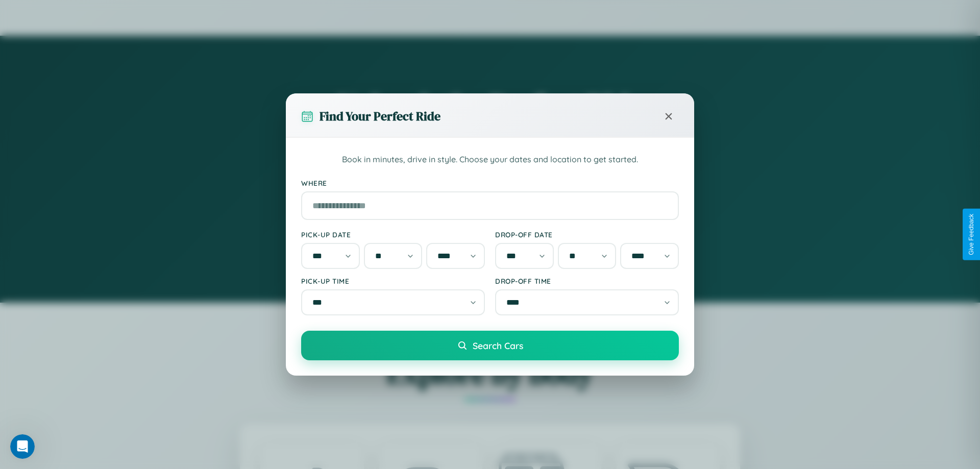 This screenshot has height=469, width=980. Describe the element at coordinates (393, 281) in the screenshot. I see `label: Pick-up Time` at that location.